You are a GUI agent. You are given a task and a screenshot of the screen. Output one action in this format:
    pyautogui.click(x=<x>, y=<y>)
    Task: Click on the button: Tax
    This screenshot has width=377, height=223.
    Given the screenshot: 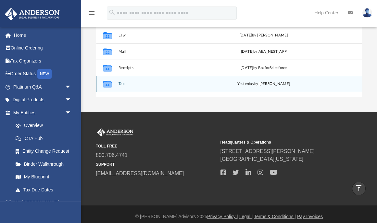 What is the action you would take?
    pyautogui.click(x=166, y=84)
    